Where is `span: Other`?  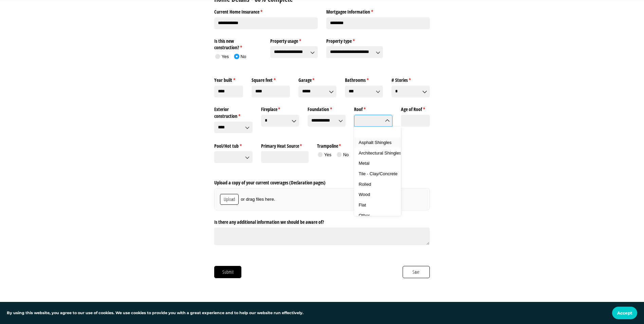
span: Other is located at coordinates (364, 215).